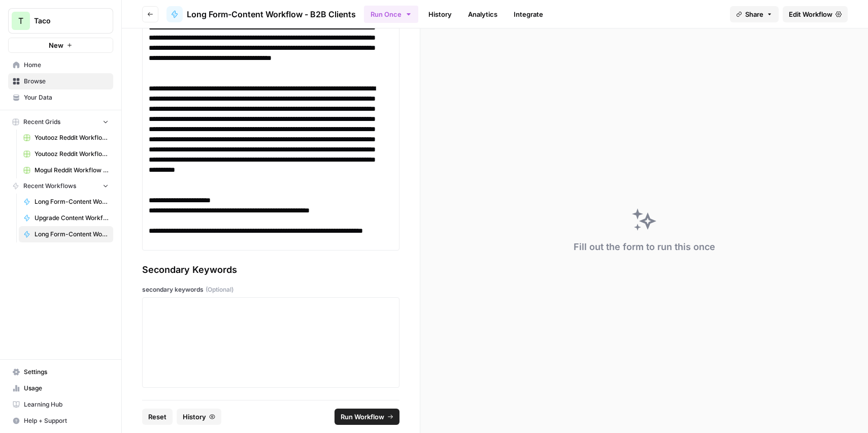  I want to click on a: Mogul Reddit Workflow Grid (1), so click(66, 170).